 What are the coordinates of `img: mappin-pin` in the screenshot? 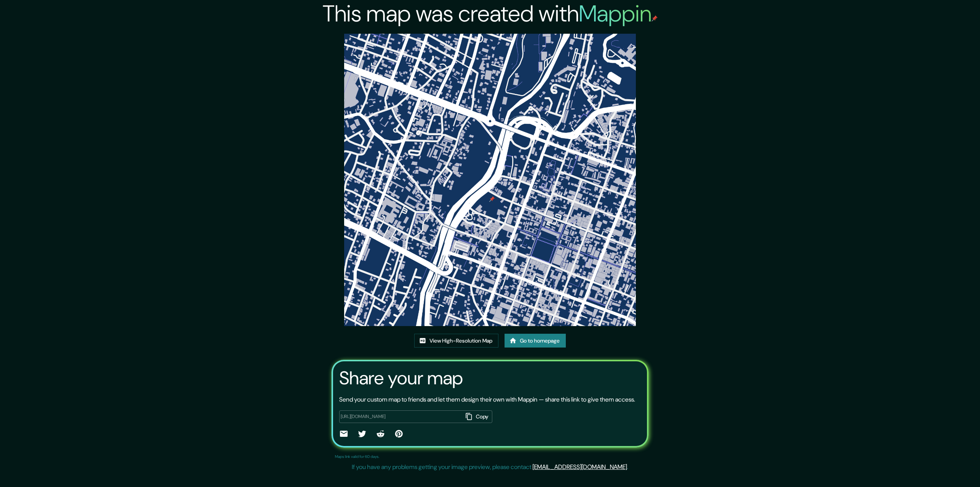 It's located at (655, 19).